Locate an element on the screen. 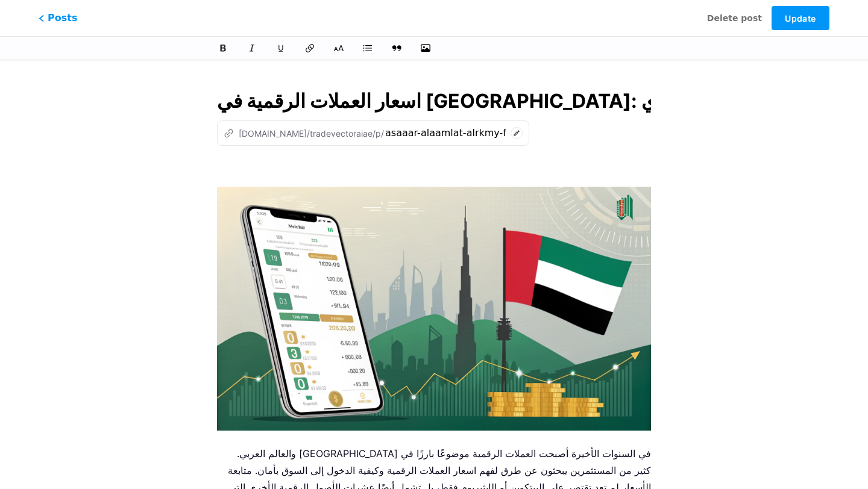  span: Delete post is located at coordinates (734, 18).